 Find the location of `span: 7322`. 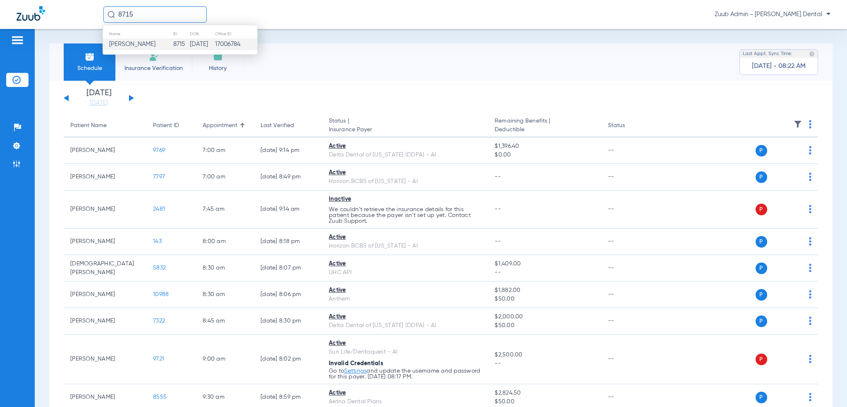

span: 7322 is located at coordinates (159, 321).